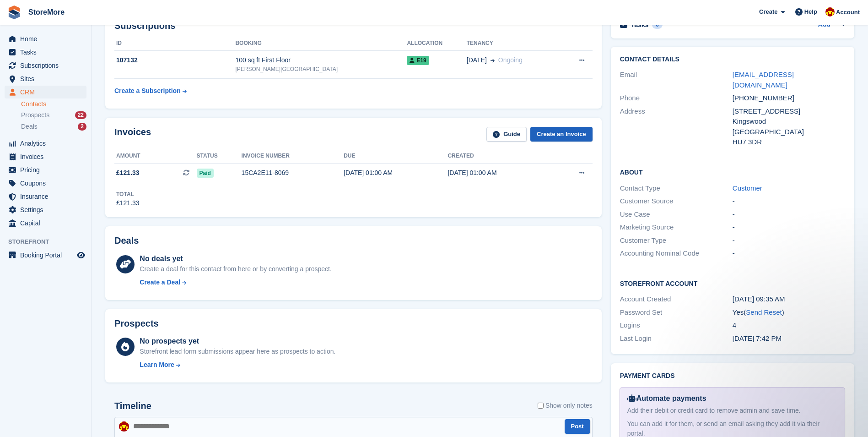  Describe the element at coordinates (47, 92) in the screenshot. I see `span: CRM` at that location.